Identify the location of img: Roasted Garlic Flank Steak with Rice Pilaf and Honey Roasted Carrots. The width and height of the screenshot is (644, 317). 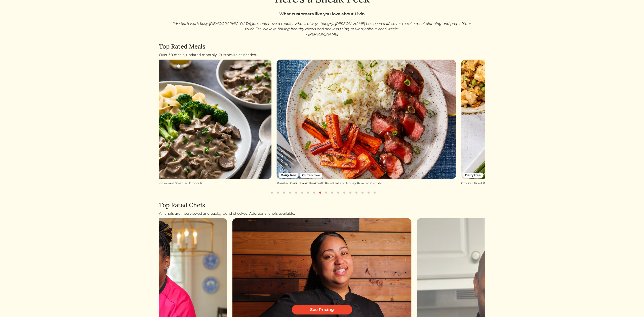
(366, 119).